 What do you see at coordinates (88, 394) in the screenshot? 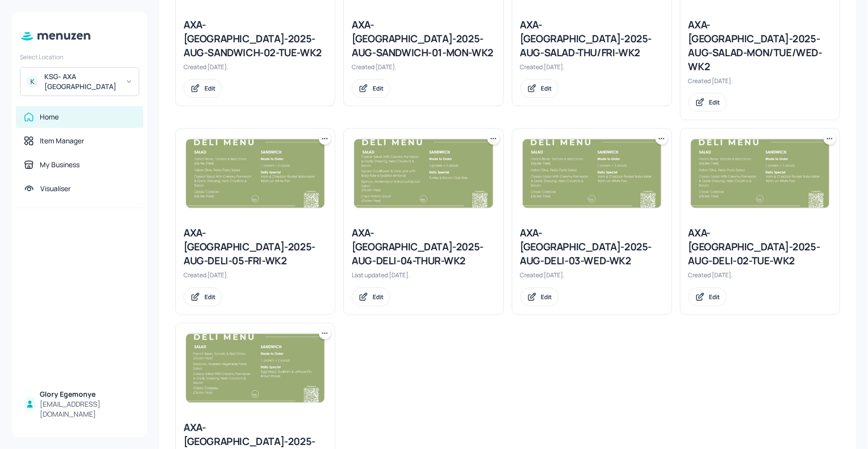
I see `div: Glory Egemonye` at bounding box center [88, 394].